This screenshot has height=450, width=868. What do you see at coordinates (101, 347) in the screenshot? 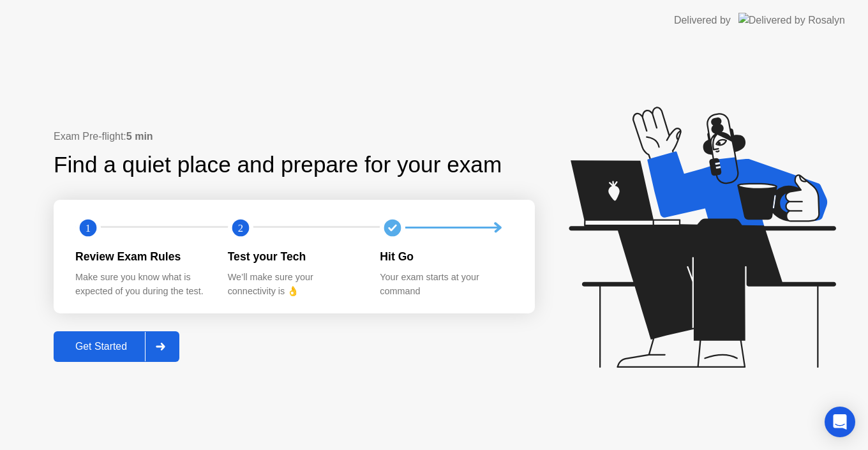
I see `div: Get Started` at bounding box center [101, 347].